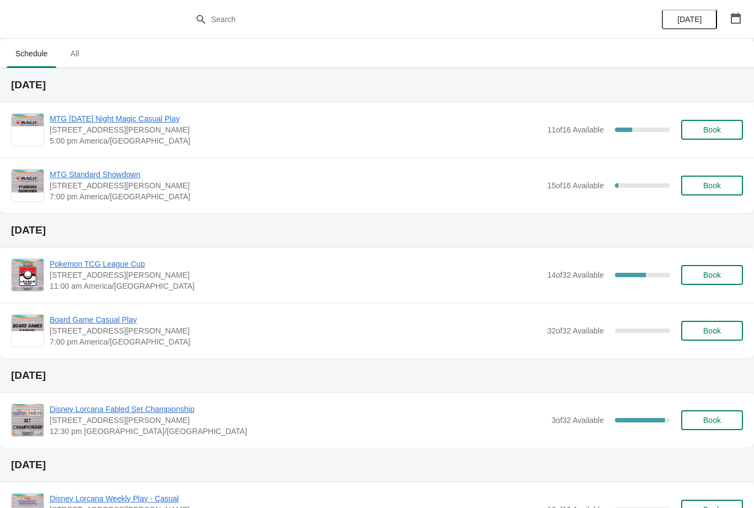 The height and width of the screenshot is (508, 754). I want to click on span: All, so click(74, 54).